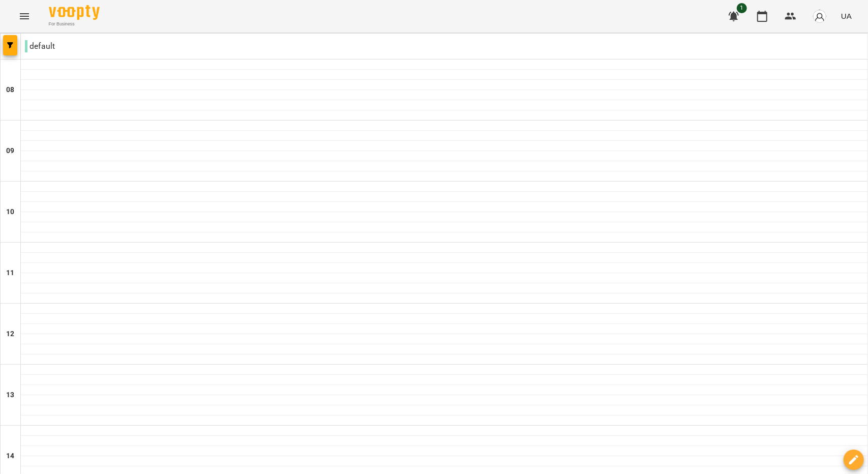 The height and width of the screenshot is (474, 868). Describe the element at coordinates (742, 8) in the screenshot. I see `span: 1` at that location.